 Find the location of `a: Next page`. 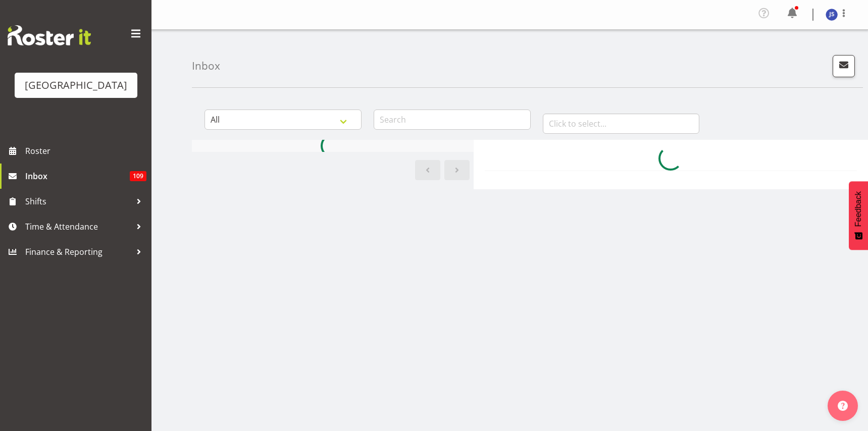

a: Next page is located at coordinates (457, 170).